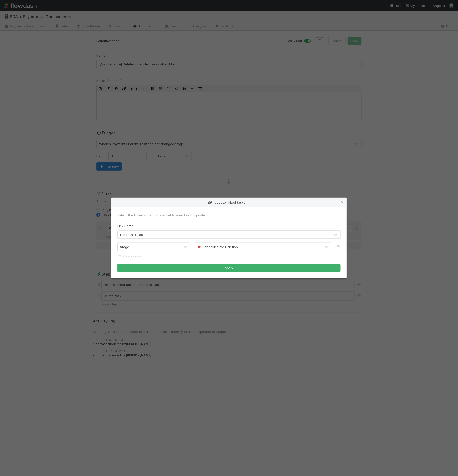  What do you see at coordinates (229, 202) in the screenshot?
I see `div: Update linked tasks` at bounding box center [229, 202].